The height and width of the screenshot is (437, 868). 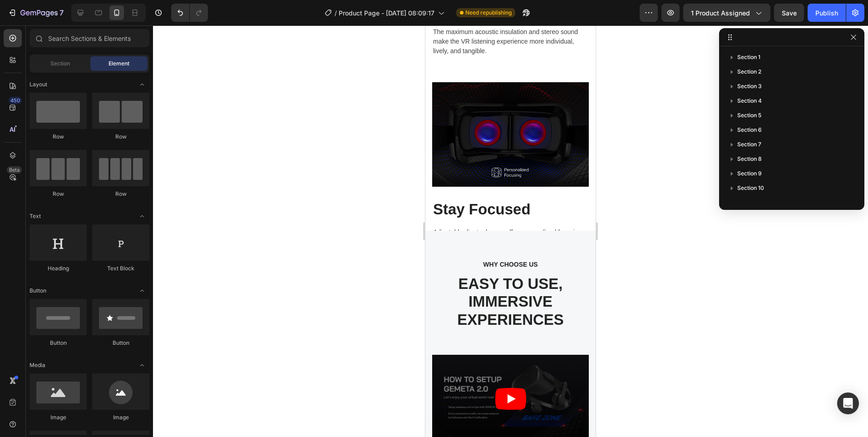 What do you see at coordinates (749, 145) in the screenshot?
I see `span: Section 7` at bounding box center [749, 145].